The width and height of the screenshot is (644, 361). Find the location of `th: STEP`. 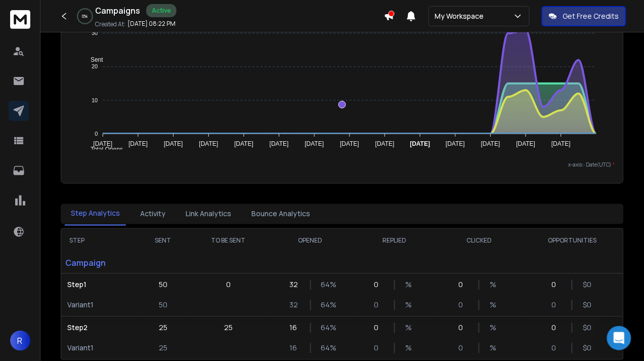

th: STEP is located at coordinates (100, 241).